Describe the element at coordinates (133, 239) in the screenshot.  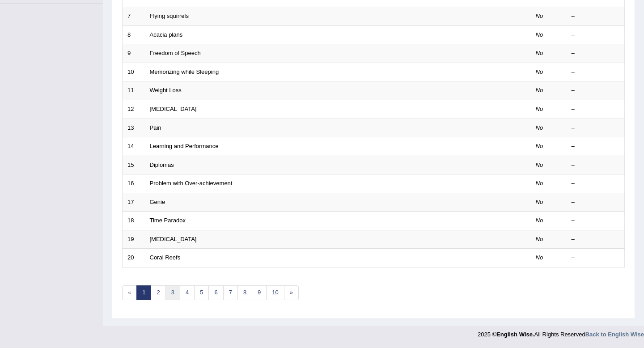
I see `td: 19` at that location.